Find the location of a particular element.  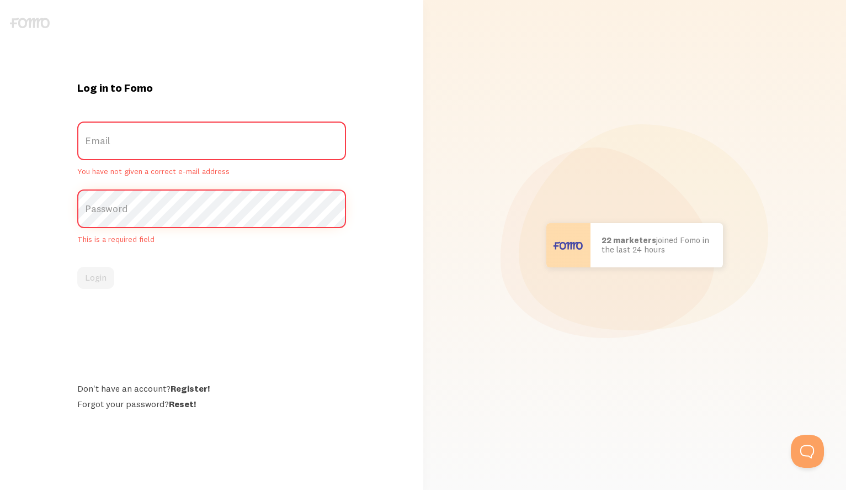

a: Register! is located at coordinates (190, 388).